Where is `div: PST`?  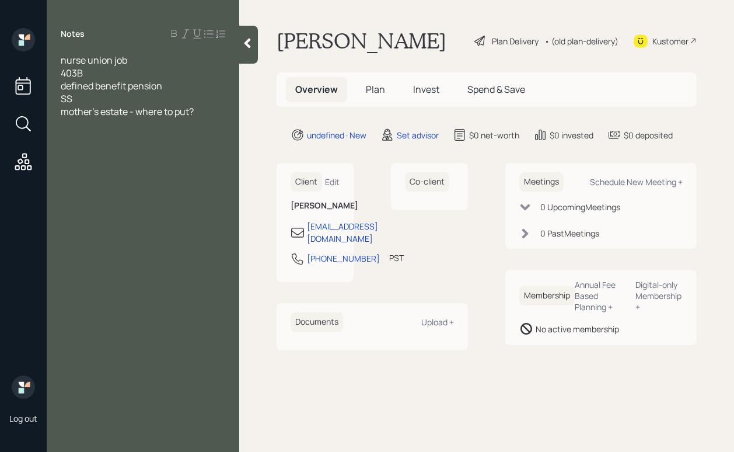
div: PST is located at coordinates (396, 257).